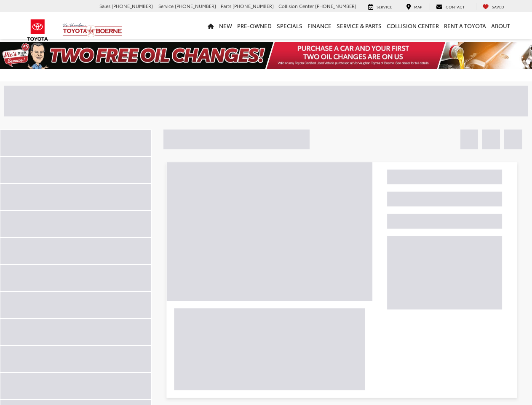 The height and width of the screenshot is (405, 532). Describe the element at coordinates (319, 26) in the screenshot. I see `a: Finance` at that location.